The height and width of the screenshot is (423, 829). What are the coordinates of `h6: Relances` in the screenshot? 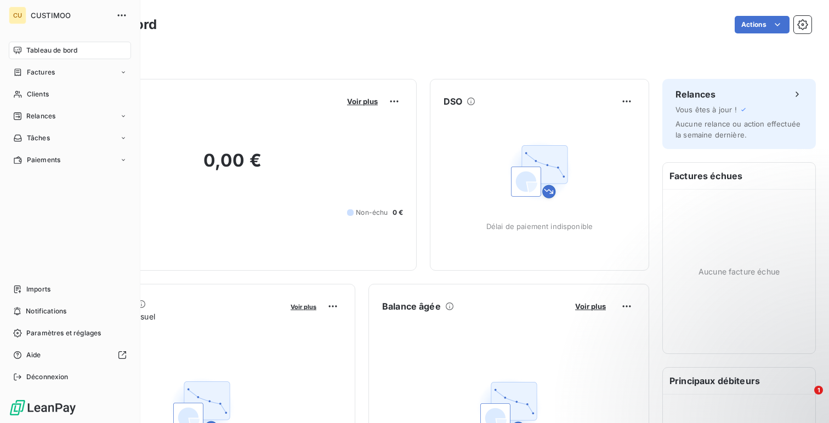 It's located at (695, 94).